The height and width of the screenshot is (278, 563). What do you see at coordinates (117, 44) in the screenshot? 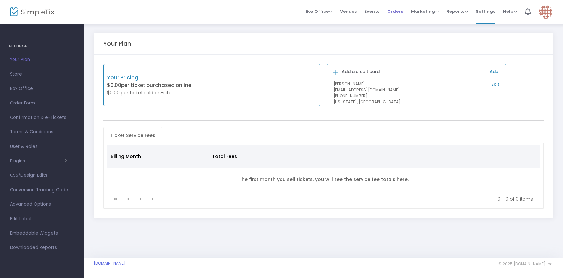
I see `h5: Your Plan` at bounding box center [117, 44].